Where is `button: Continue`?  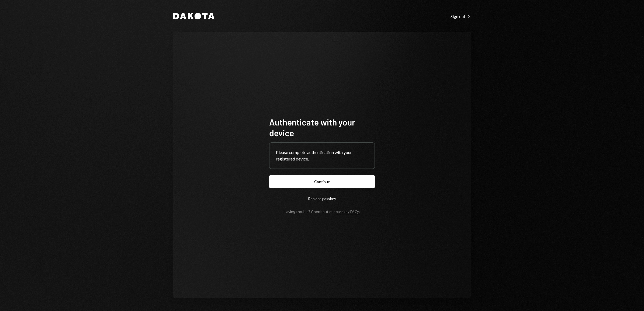
button: Continue is located at coordinates (322, 182).